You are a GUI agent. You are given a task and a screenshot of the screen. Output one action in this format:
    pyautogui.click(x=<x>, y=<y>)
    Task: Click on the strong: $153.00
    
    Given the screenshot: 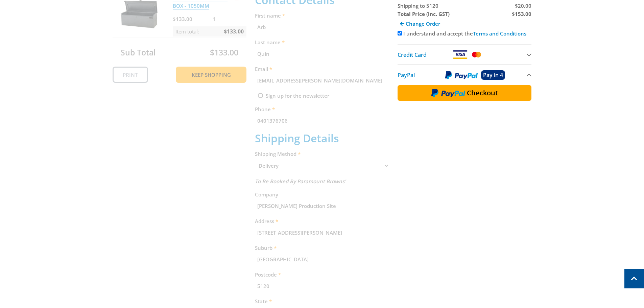 What is the action you would take?
    pyautogui.click(x=521, y=14)
    